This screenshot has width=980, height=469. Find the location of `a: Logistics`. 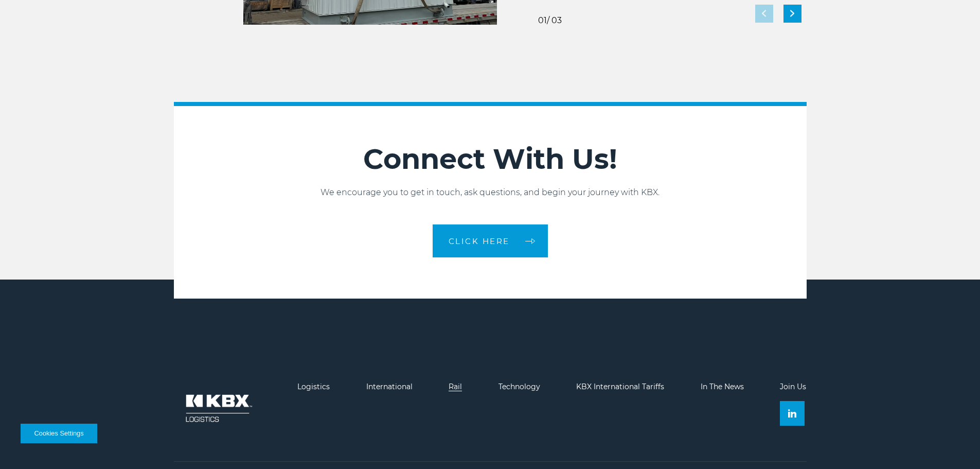

a: Logistics is located at coordinates (314, 386).